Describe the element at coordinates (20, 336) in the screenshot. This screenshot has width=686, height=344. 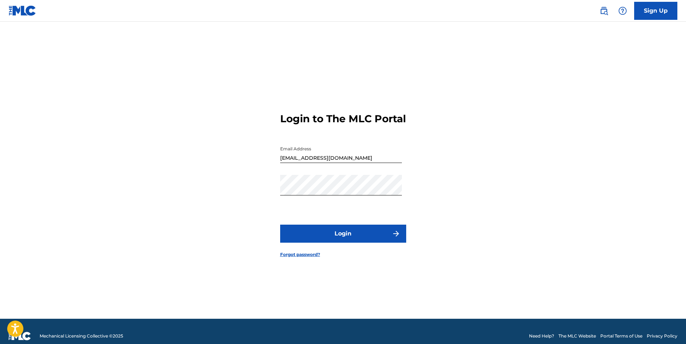
I see `img: logo` at that location.